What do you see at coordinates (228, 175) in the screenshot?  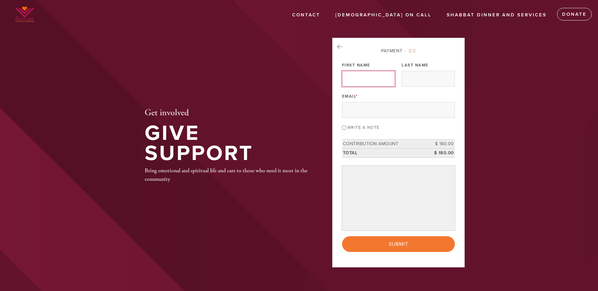 I see `div: Bring emotional and spiritual life and care to those who need it most in the community` at bounding box center [228, 175].